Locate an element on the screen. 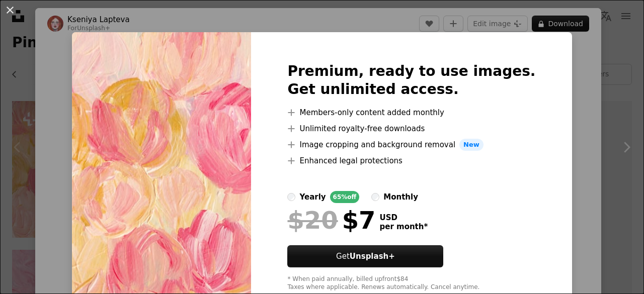  div: $7 is located at coordinates (331, 220).